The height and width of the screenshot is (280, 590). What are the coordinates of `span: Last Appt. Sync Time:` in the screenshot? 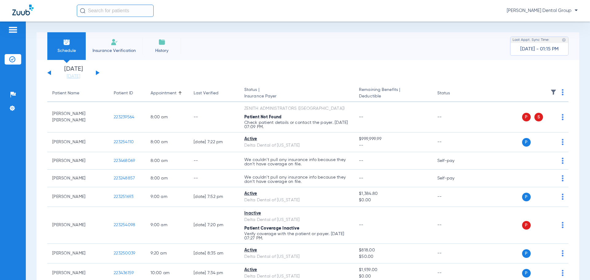 It's located at (531, 40).